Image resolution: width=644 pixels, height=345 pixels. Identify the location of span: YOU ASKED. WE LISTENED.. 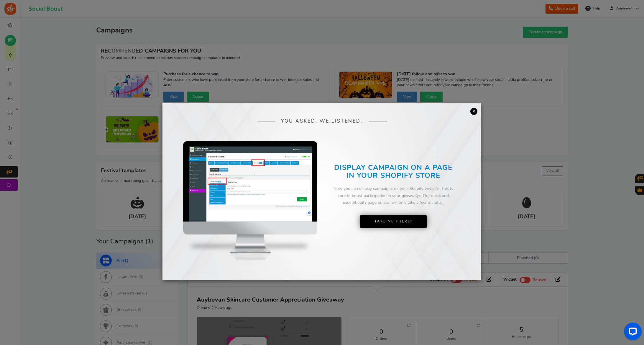
(322, 121).